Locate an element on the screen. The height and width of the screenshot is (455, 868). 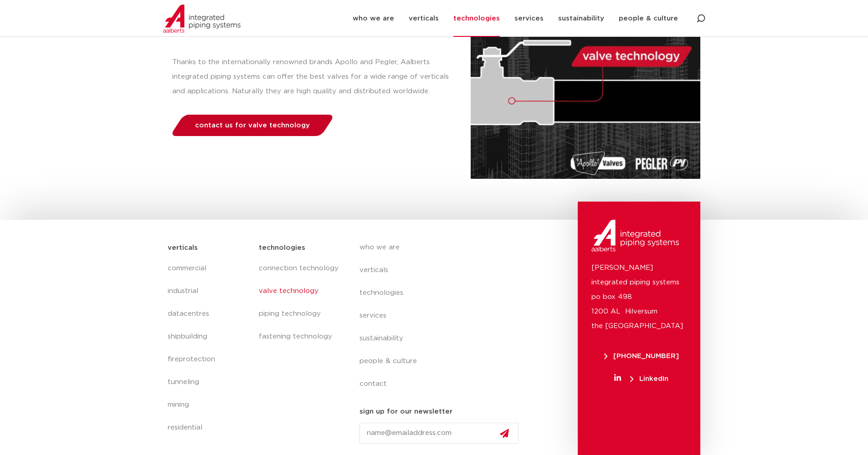
a: sustainability is located at coordinates (443, 339).